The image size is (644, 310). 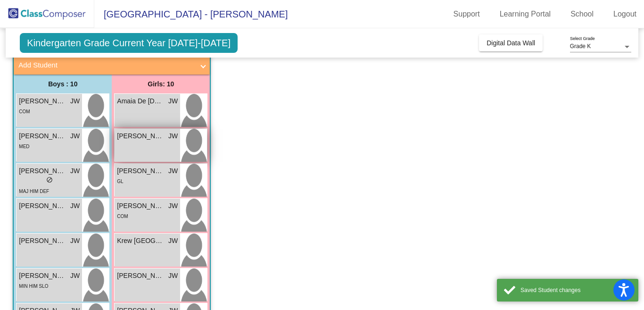 What do you see at coordinates (467, 14) in the screenshot?
I see `a: Support` at bounding box center [467, 14].